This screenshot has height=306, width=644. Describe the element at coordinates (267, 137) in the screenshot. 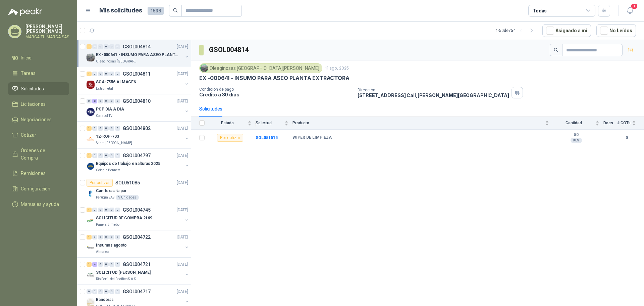

I see `b: SOL051515` at that location.